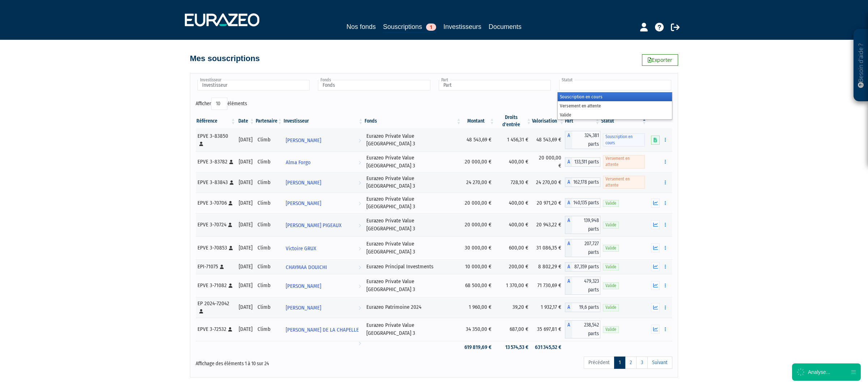  I want to click on span: 87,359 parts, so click(586, 267).